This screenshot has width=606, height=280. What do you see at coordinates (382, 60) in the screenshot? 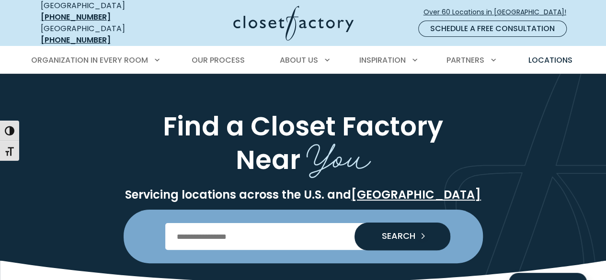
I see `span: Inspiration` at bounding box center [382, 60].